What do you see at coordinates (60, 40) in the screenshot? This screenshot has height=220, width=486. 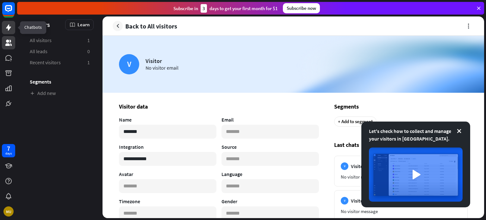 I see `a: All visitors 1` at bounding box center [60, 40].